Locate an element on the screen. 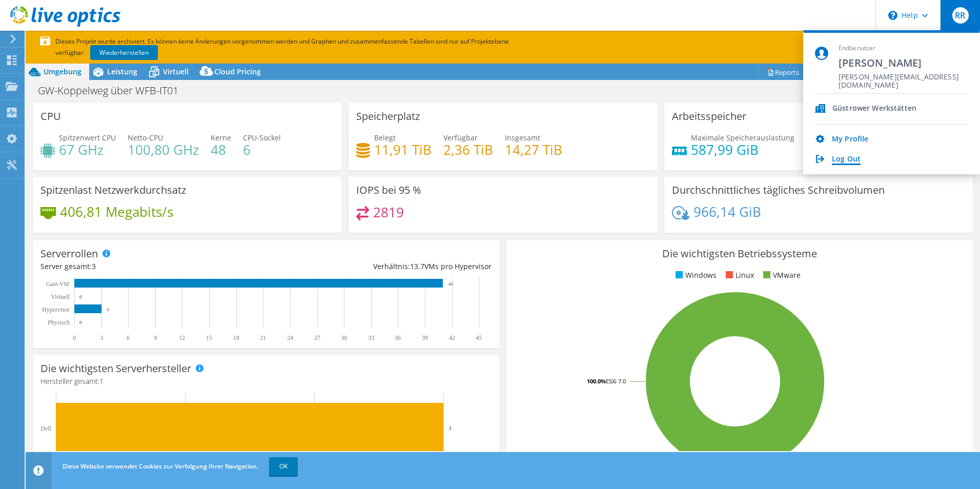  text: 21 is located at coordinates (263, 338).